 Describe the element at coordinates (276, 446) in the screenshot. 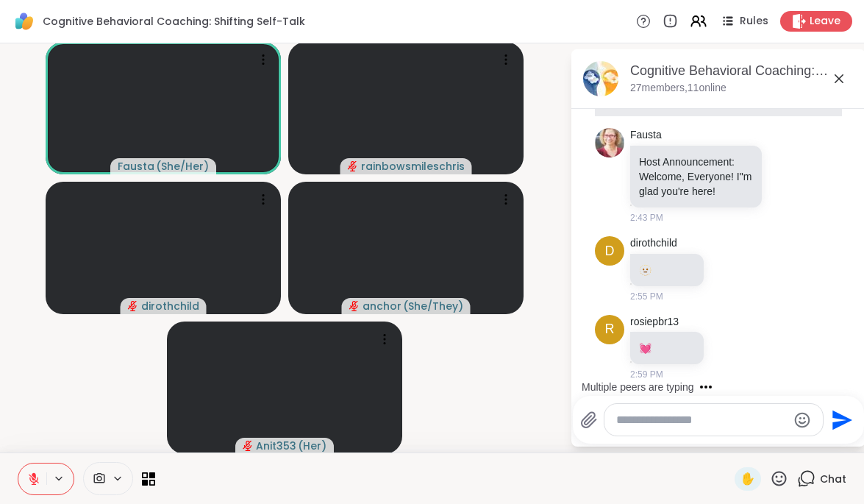

I see `span: Anit353` at that location.